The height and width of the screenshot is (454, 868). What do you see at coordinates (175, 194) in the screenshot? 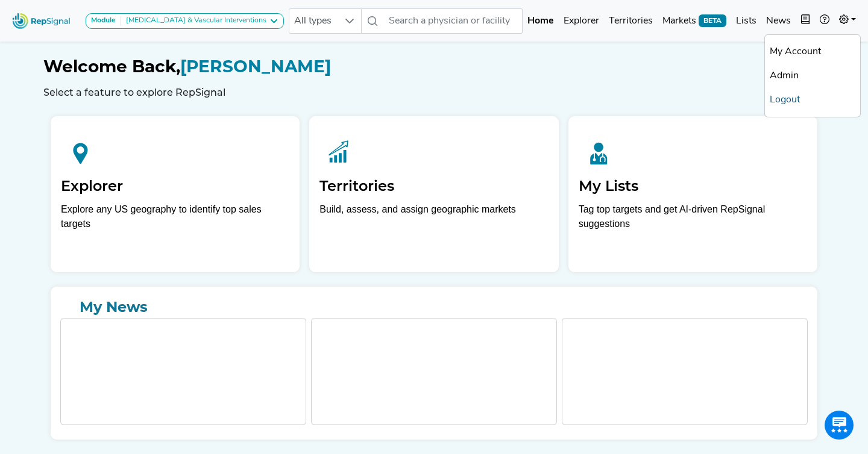
I see `a: ExplorerExplore any US geography to identify top sales targets` at bounding box center [175, 194].